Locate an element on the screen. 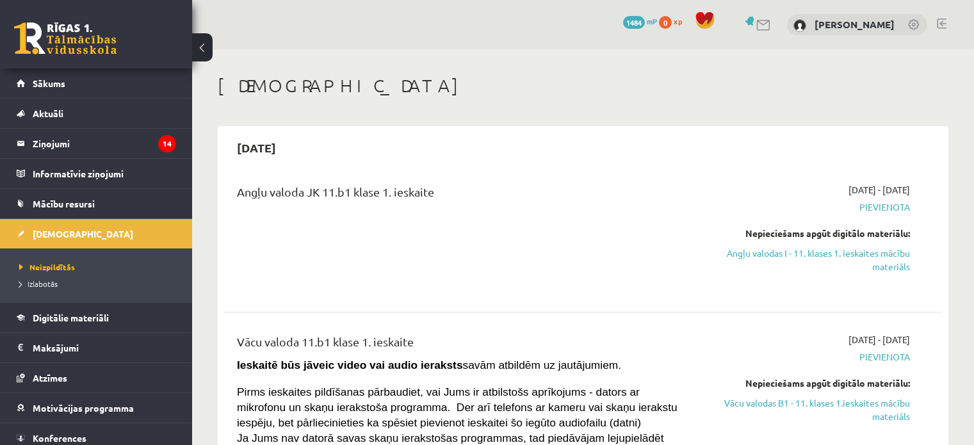 This screenshot has height=445, width=974. div: Vācu valoda 11.b1 klase 1. ieskaite is located at coordinates (458, 345).